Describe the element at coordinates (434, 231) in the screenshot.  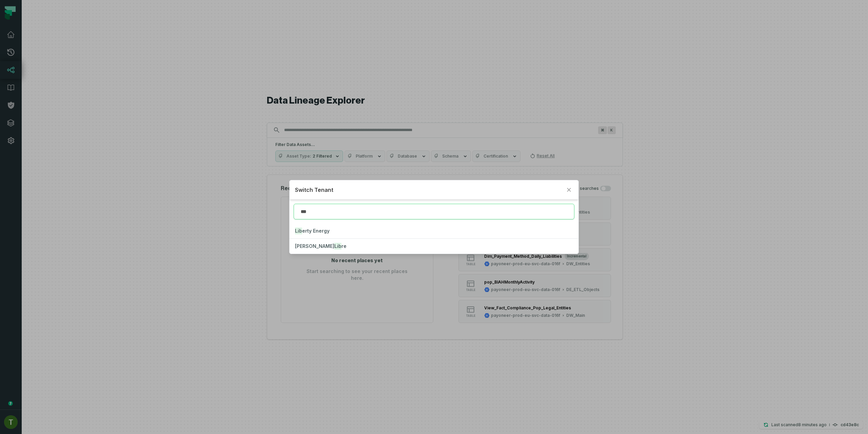
I see `button: Liberty Energy` at that location.